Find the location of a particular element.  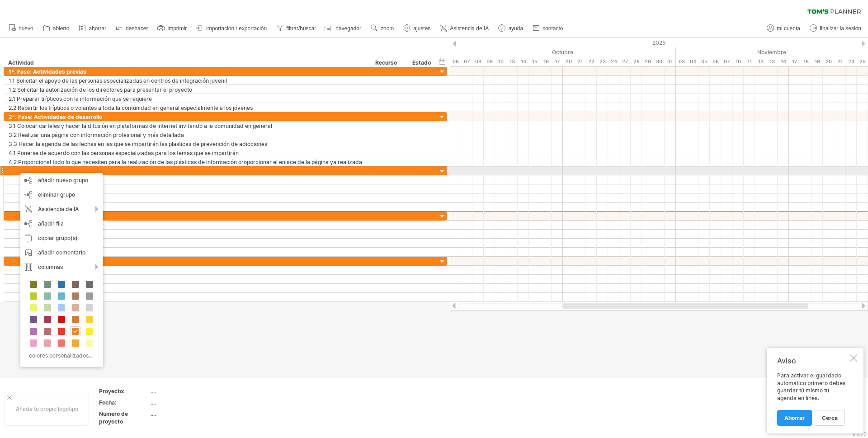

div: Lunes, 27 de octubre de 2025 is located at coordinates (625, 62).